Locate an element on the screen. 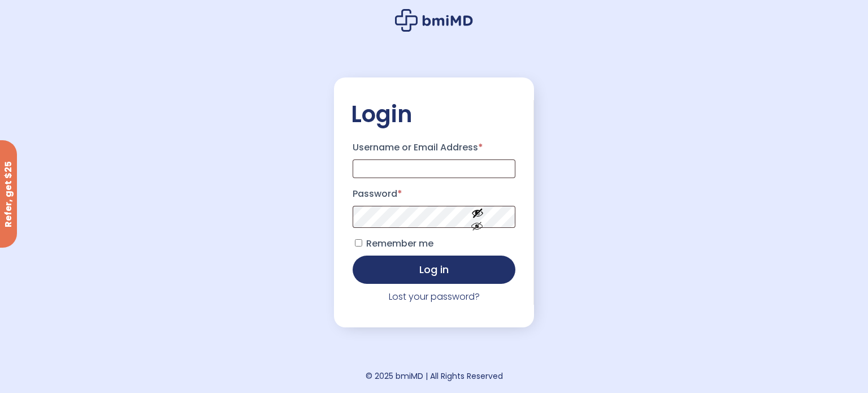  a: Lost your password? is located at coordinates (434, 296).